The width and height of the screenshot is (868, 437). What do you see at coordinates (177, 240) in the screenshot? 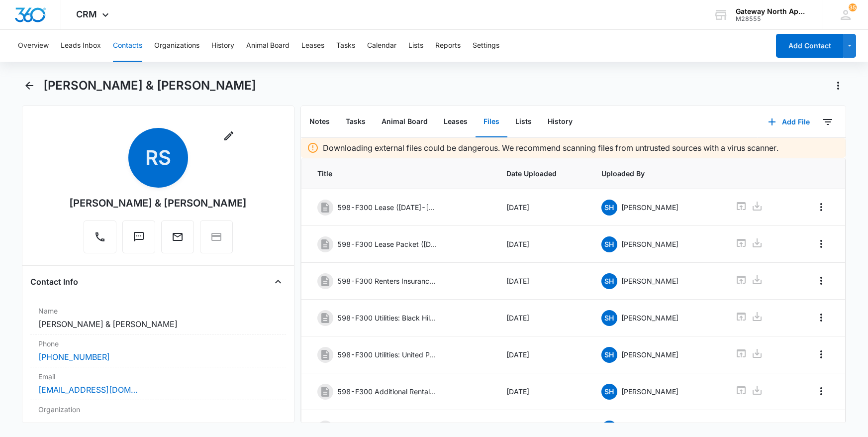
I see `a: Email` at bounding box center [177, 240].